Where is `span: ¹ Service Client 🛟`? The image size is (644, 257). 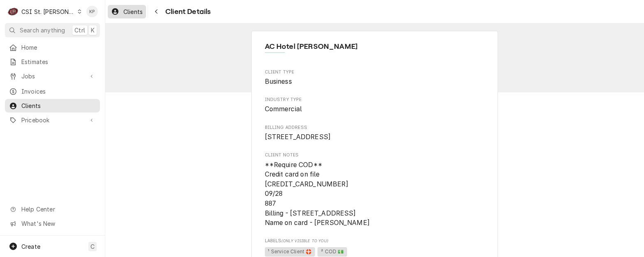
span: ¹ Service Client 🛟 is located at coordinates (290, 252).